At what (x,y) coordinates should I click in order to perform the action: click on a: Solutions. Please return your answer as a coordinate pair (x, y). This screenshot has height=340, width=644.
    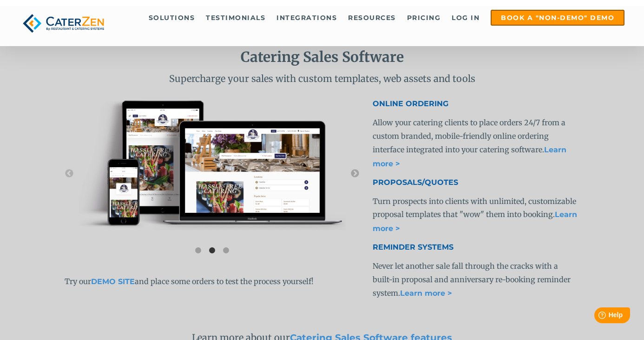
    Looking at the image, I should click on (172, 18).